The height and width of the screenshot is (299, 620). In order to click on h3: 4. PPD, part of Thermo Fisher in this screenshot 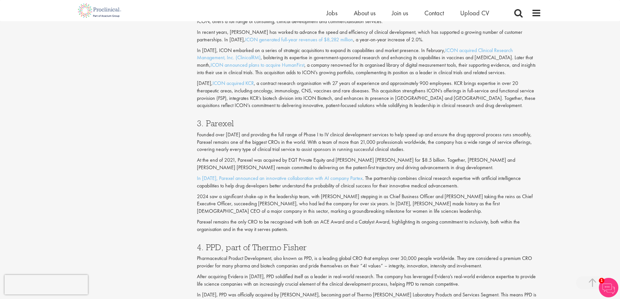, I will do `click(369, 248)`.